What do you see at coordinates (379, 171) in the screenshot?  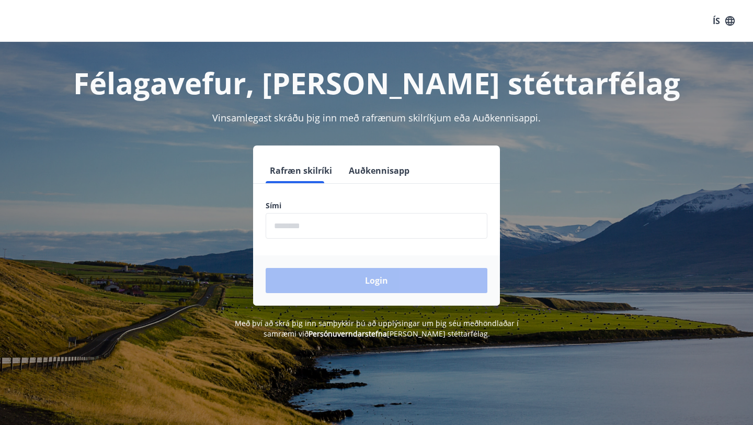 I see `button: Auðkennisapp` at bounding box center [379, 171].